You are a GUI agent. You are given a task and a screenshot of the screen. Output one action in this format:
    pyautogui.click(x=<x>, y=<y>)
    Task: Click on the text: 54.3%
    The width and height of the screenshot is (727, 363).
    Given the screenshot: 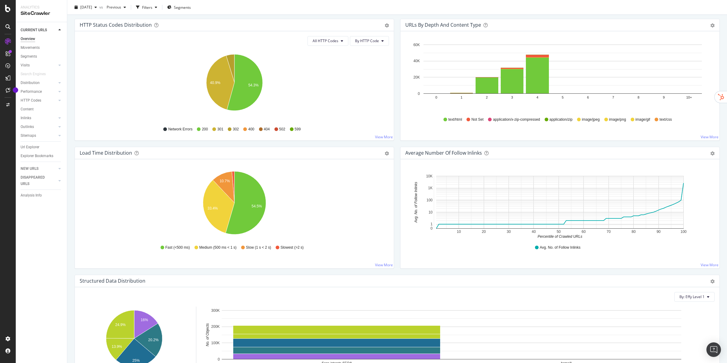 What is the action you would take?
    pyautogui.click(x=254, y=85)
    